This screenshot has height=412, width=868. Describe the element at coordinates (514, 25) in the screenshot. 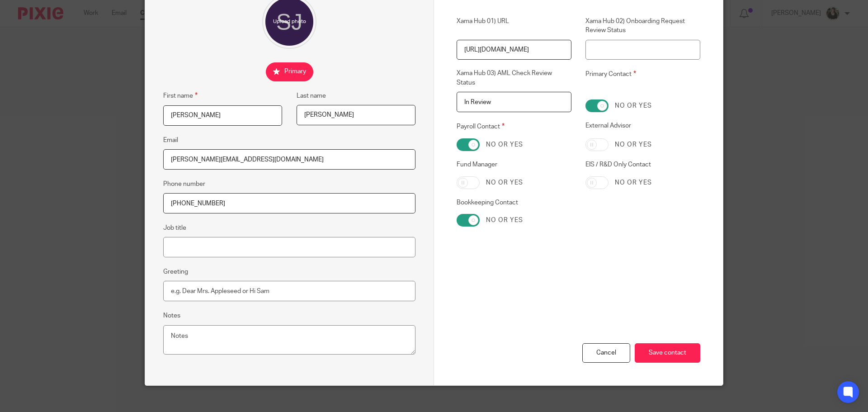

I see `label: Xama Hub 01) URL` at that location.